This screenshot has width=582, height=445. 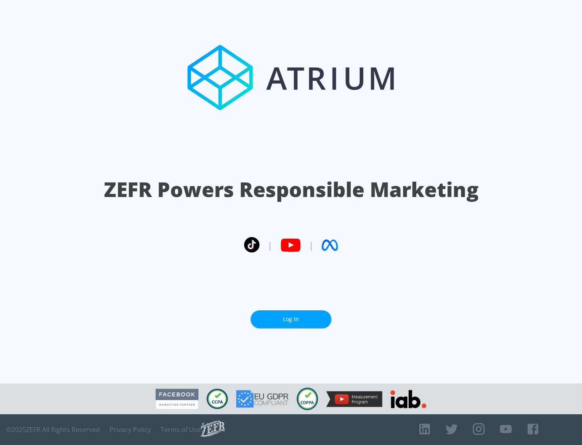 I want to click on img: CCPA Compliant, so click(x=217, y=399).